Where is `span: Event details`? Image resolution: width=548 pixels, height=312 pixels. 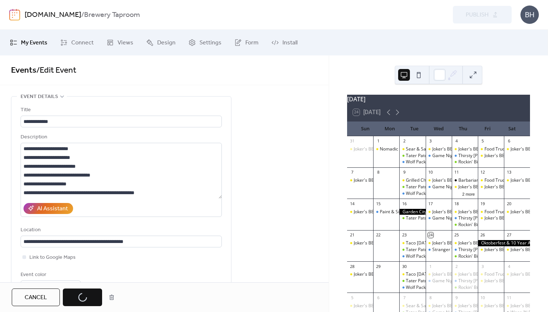 span: Event details is located at coordinates (39, 97).